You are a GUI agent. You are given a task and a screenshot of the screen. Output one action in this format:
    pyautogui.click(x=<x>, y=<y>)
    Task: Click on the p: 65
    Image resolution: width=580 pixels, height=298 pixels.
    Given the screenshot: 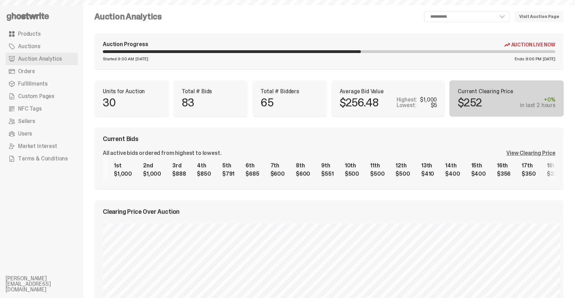 What is the action you would take?
    pyautogui.click(x=267, y=103)
    